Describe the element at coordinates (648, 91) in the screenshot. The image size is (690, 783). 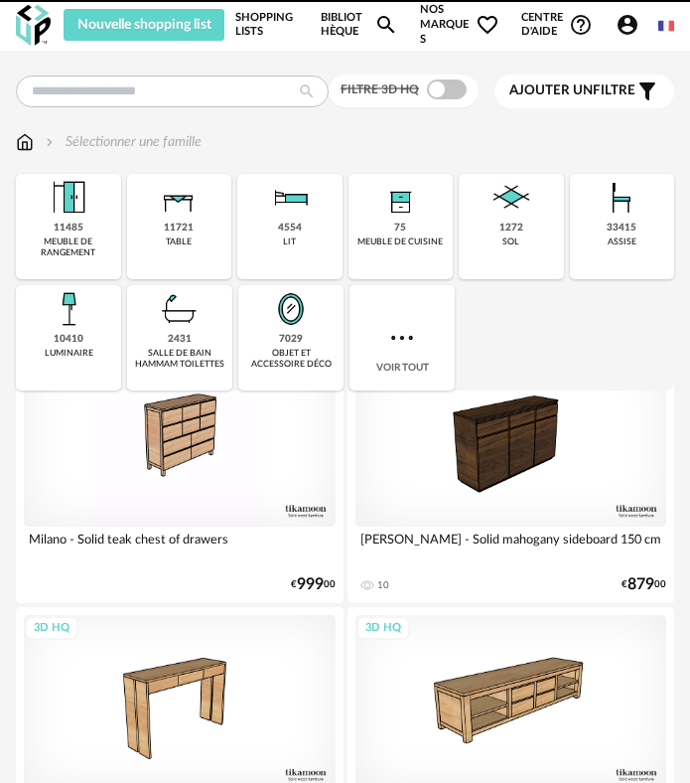
I see `span: Filter icon` at that location.